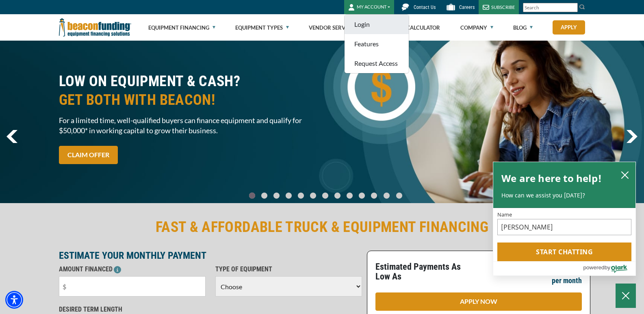 This screenshot has height=314, width=644. What do you see at coordinates (95, 27) in the screenshot?
I see `img: Beacon Funding Corporation logo` at bounding box center [95, 27].